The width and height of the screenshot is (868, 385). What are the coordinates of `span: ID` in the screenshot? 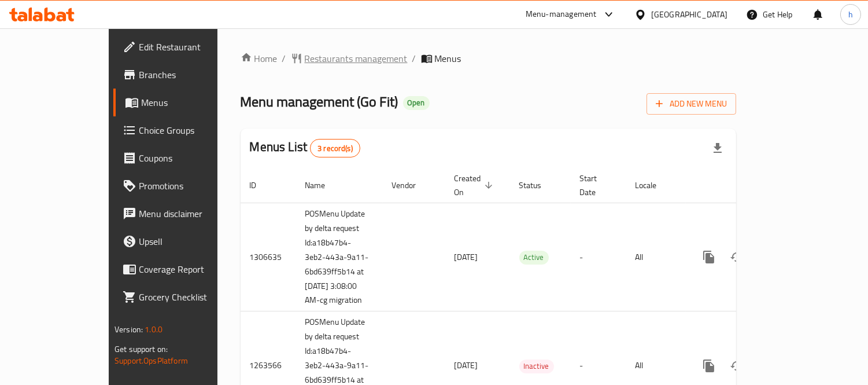 It's located at (260, 185).